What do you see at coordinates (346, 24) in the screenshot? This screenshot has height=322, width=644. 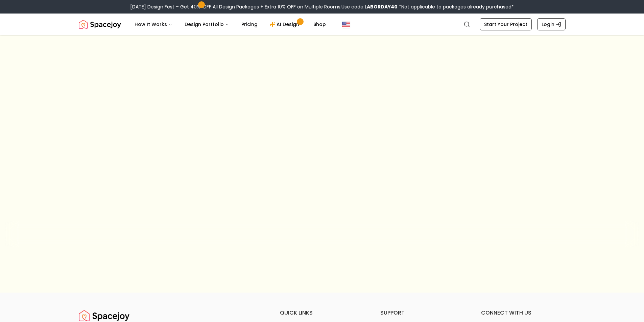 I see `img: United States` at bounding box center [346, 24].